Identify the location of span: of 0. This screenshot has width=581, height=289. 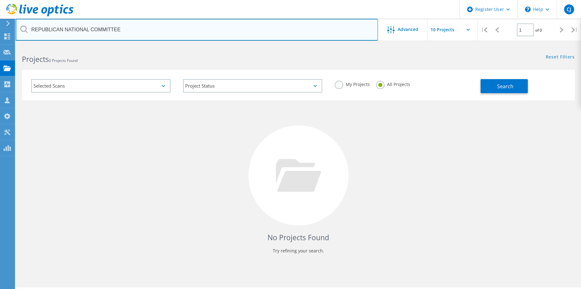
(539, 30).